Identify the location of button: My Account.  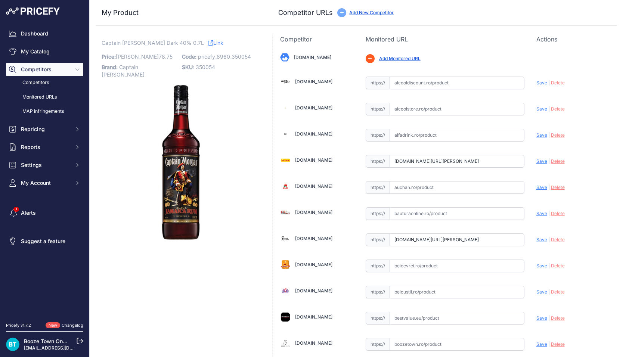
(44, 183).